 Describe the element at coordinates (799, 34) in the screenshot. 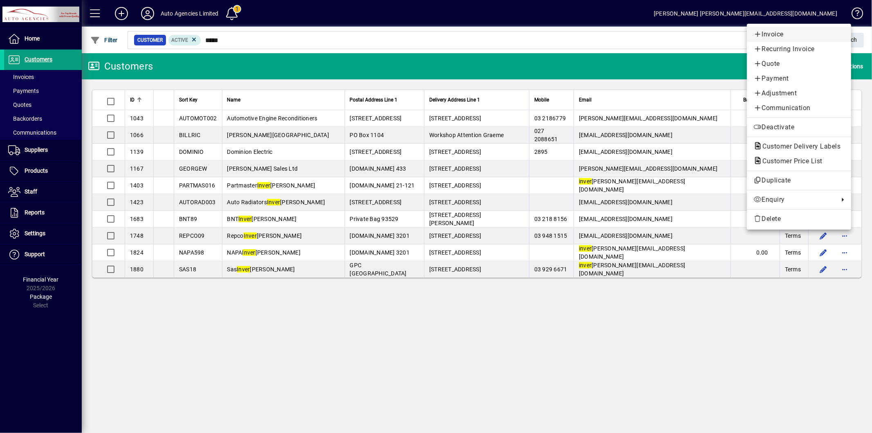

I see `span: Invoice` at that location.